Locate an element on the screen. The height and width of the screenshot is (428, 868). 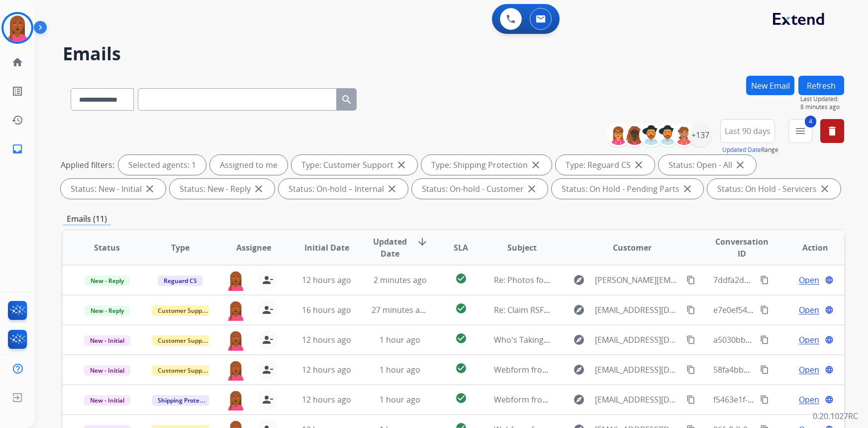
span: Type is located at coordinates (181, 247).